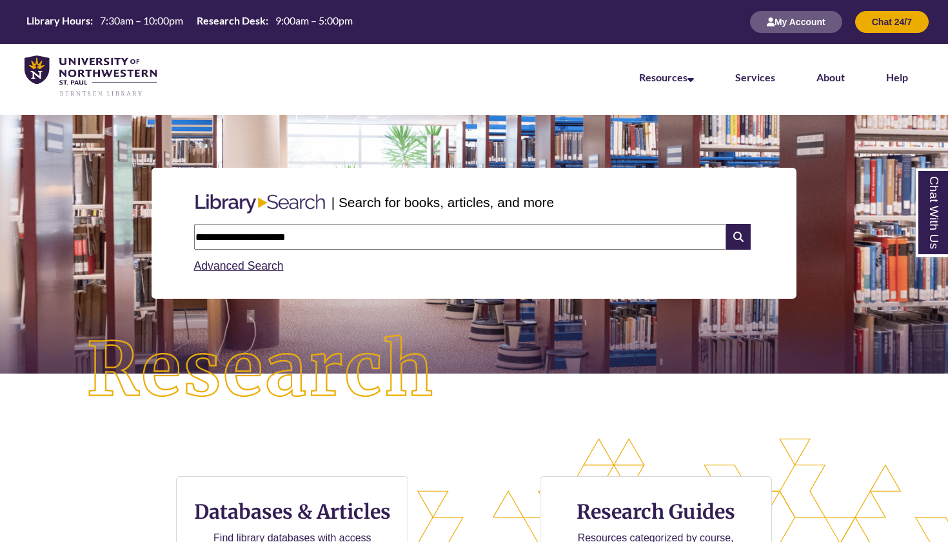 The width and height of the screenshot is (948, 542). What do you see at coordinates (90, 76) in the screenshot?
I see `img: UNWSP Library Logo` at bounding box center [90, 76].